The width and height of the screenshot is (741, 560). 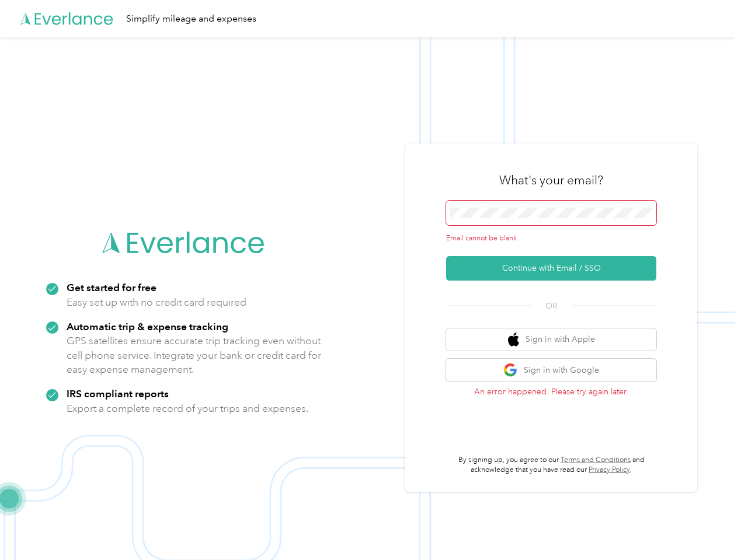 What do you see at coordinates (551, 306) in the screenshot?
I see `span: OR` at bounding box center [551, 306].